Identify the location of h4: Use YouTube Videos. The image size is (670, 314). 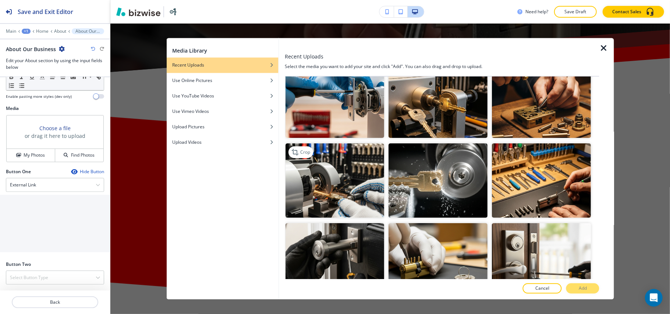
(193, 96).